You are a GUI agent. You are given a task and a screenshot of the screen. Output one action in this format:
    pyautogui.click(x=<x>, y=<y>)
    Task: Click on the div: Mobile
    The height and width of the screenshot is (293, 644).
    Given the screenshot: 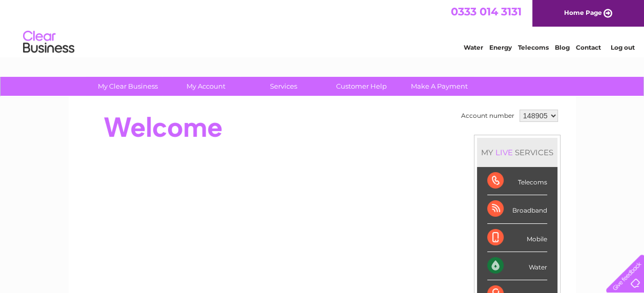 What is the action you would take?
    pyautogui.click(x=517, y=238)
    